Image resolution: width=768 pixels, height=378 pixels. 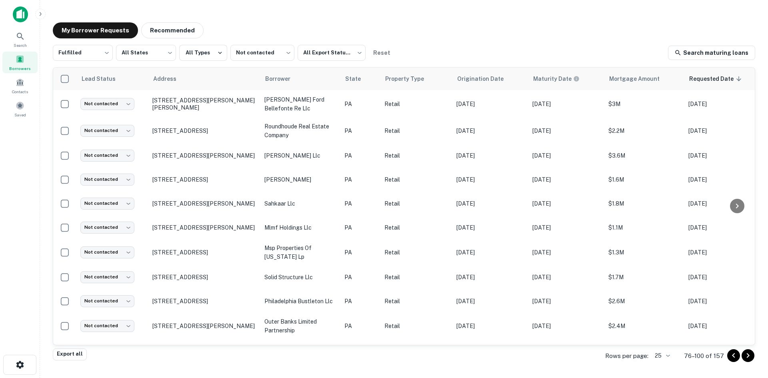 I want to click on span: Borrower, so click(x=283, y=79).